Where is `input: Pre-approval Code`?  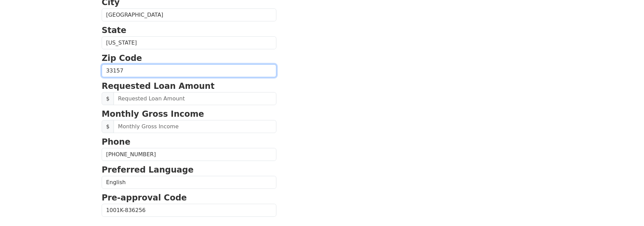
input: Pre-approval Code is located at coordinates (189, 210).